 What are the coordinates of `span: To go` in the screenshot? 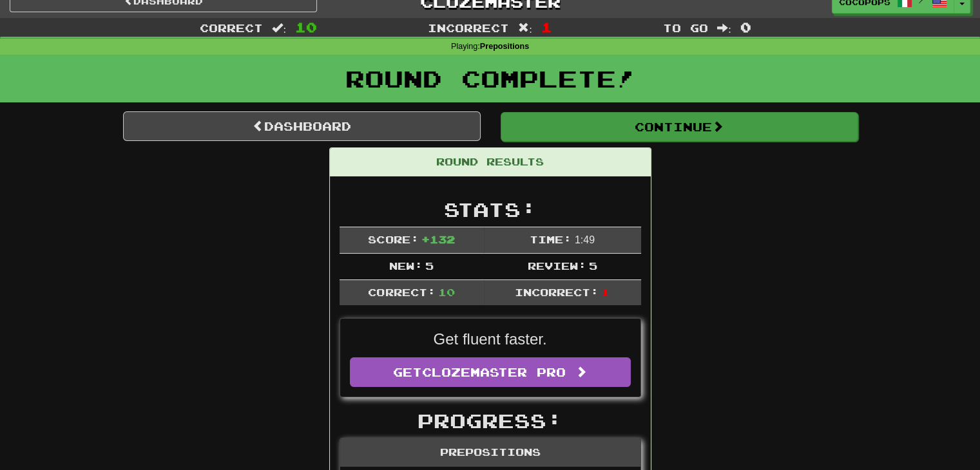 It's located at (685, 28).